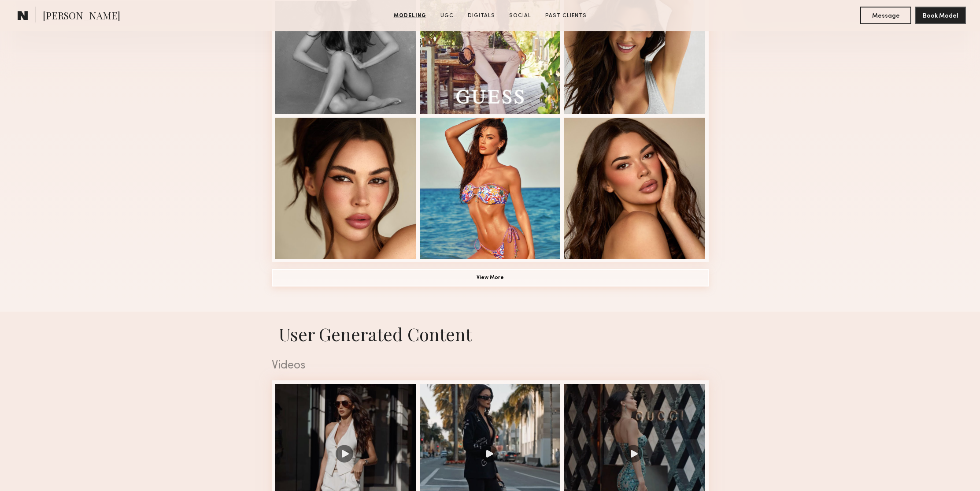 This screenshot has width=980, height=491. Describe the element at coordinates (940, 15) in the screenshot. I see `button: Book Model` at that location.